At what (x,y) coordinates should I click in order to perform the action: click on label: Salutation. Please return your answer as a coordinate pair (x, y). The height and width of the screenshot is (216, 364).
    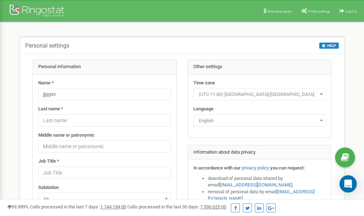
    Looking at the image, I should click on (48, 188).